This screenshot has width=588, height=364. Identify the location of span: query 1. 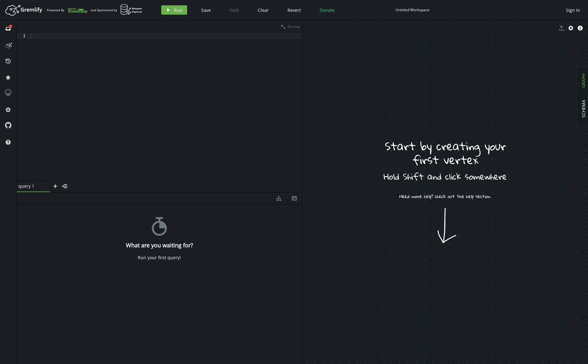
(31, 186).